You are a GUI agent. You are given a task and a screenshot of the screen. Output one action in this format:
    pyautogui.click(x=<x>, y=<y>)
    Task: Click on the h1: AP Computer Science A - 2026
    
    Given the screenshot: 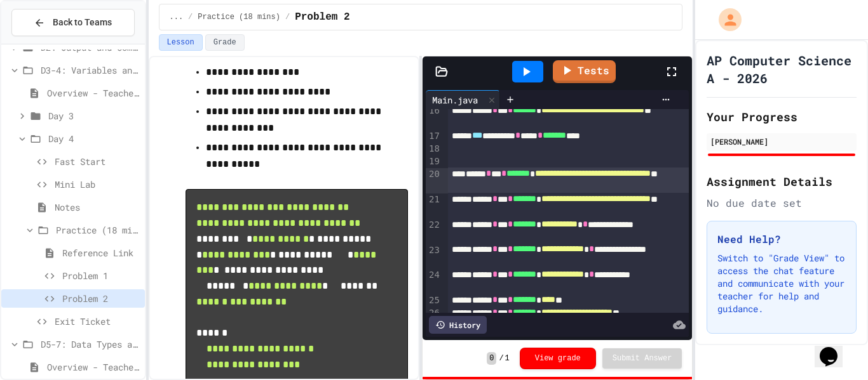 What is the action you would take?
    pyautogui.click(x=781, y=70)
    